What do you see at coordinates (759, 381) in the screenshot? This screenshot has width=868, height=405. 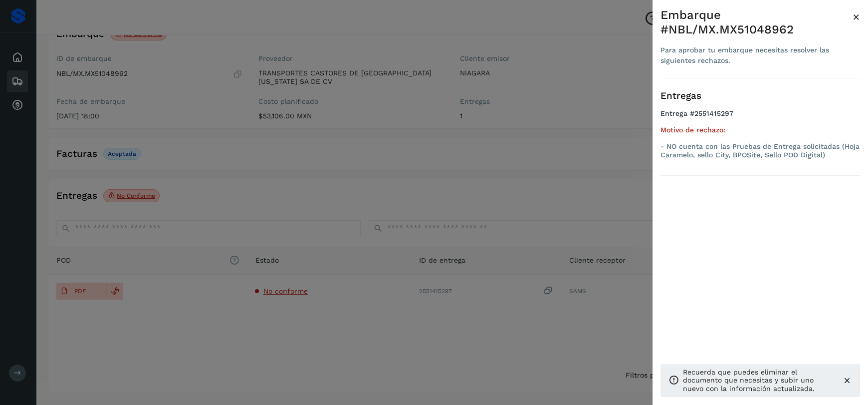 I see `p: Recuerda que puedes eliminar el documento que necesitas y subir uno nuevo con la información actu...` at bounding box center [759, 381].